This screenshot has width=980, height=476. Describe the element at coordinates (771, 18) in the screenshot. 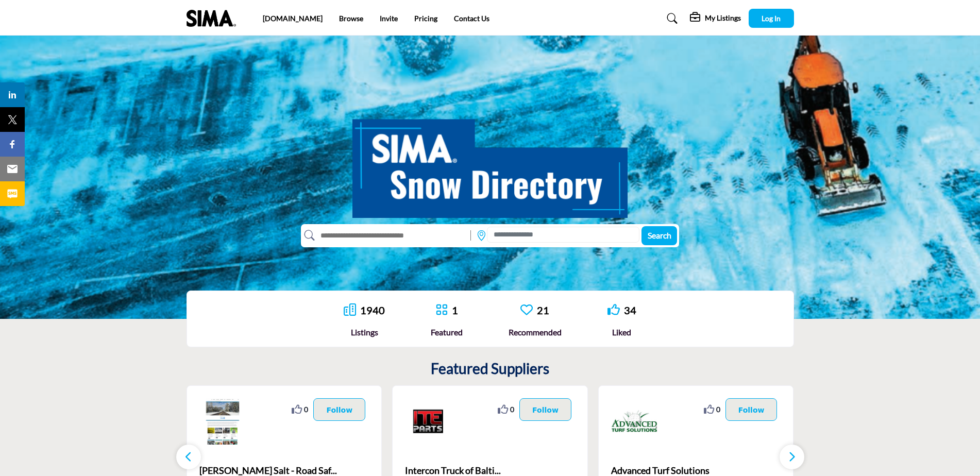

I see `span: Log In` at that location.